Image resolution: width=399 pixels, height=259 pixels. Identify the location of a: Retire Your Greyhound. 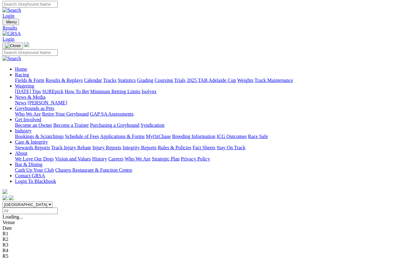
(66, 114).